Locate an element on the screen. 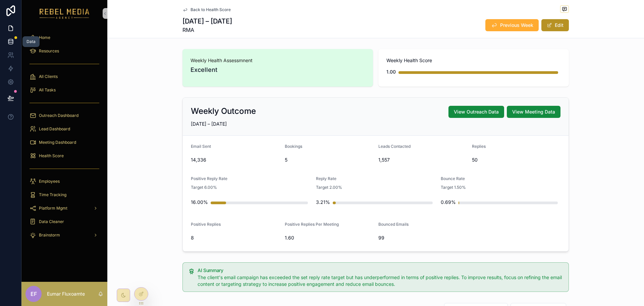  a: Platform Mgmt is located at coordinates (64, 208).